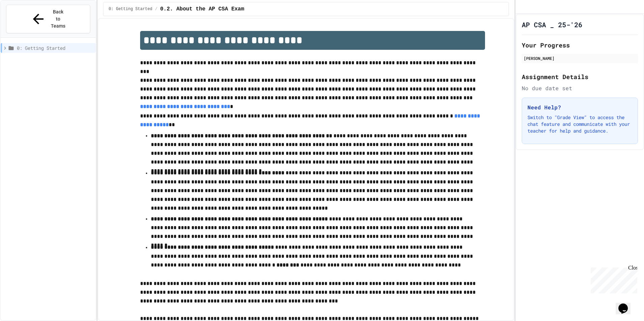 This screenshot has width=644, height=321. Describe the element at coordinates (579, 76) in the screenshot. I see `h2: Assignment Details` at that location.